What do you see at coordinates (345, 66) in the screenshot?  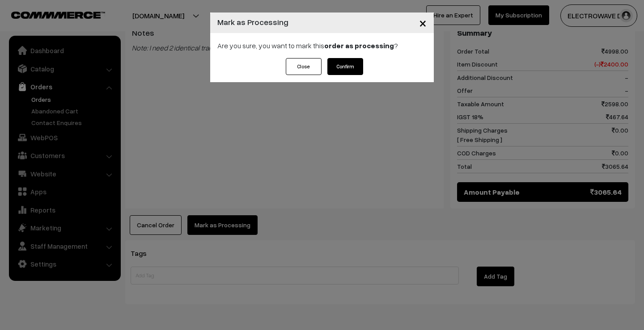 I see `button: Confirm` at bounding box center [345, 66].